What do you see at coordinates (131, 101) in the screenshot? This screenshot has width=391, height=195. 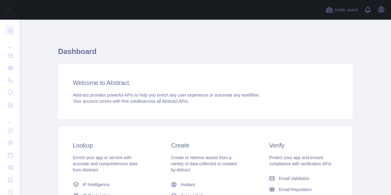 I see `span: Your account comes with across all Abstract APIs.` at bounding box center [131, 101].